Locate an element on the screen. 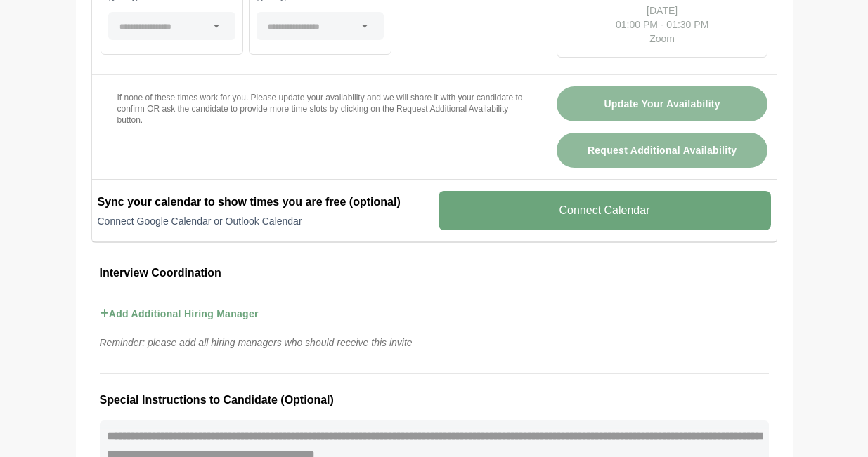 This screenshot has width=868, height=457. button: Update Your Availability is located at coordinates (663, 104).